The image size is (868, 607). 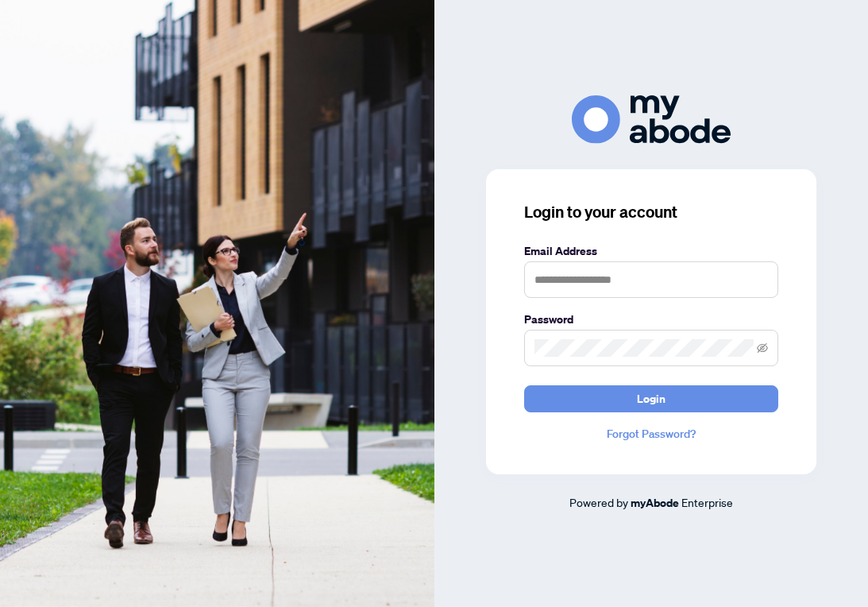 What do you see at coordinates (651, 434) in the screenshot?
I see `a: Forgot Password?` at bounding box center [651, 434].